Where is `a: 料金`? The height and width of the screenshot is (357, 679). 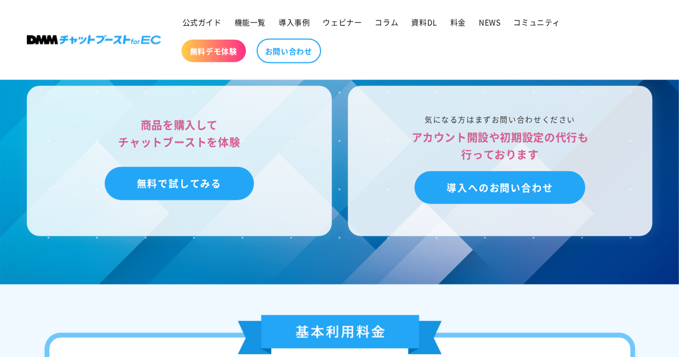
a: 料金 is located at coordinates (458, 22).